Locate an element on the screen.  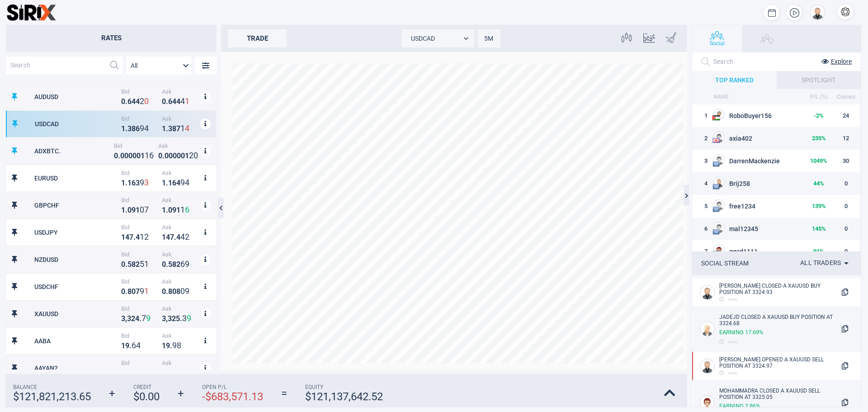
span: Open P/L is located at coordinates (233, 387).